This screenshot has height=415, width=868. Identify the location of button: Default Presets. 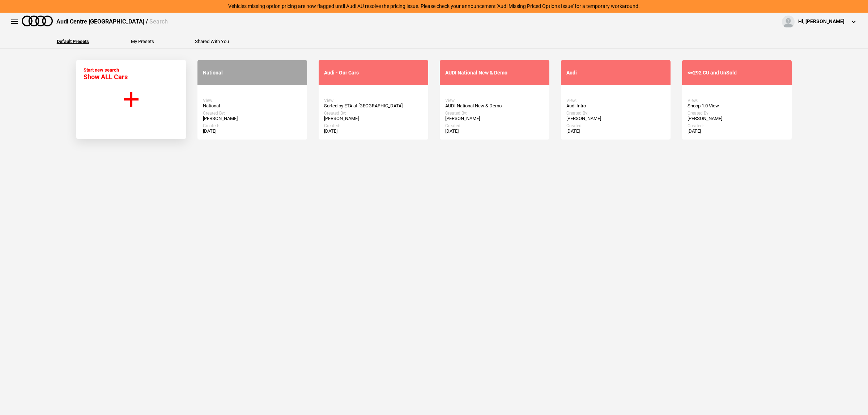
(73, 41).